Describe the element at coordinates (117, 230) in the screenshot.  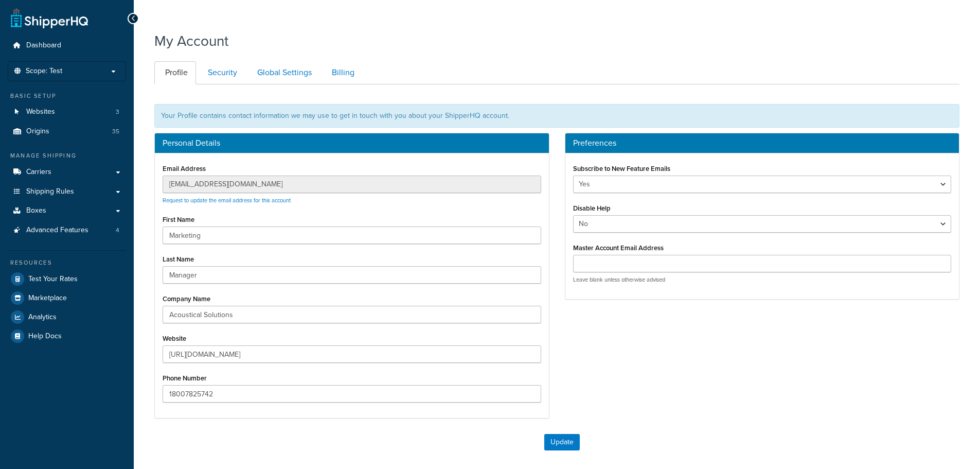
I see `span: 4` at that location.